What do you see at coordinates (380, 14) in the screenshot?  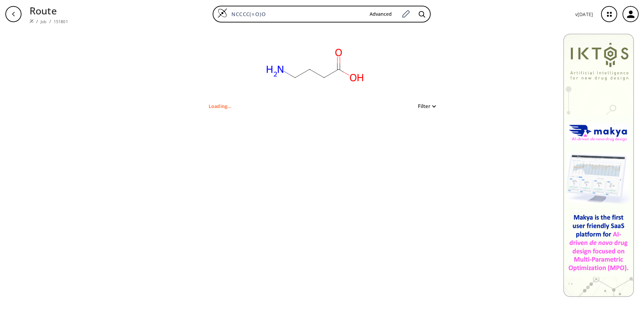 I see `button: Advanced` at bounding box center [380, 14].